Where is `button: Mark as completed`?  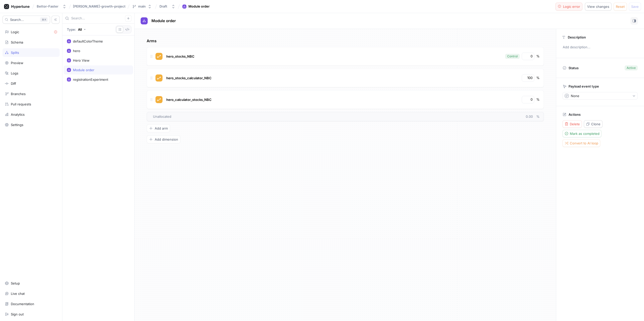 button: Mark as completed is located at coordinates (582, 133).